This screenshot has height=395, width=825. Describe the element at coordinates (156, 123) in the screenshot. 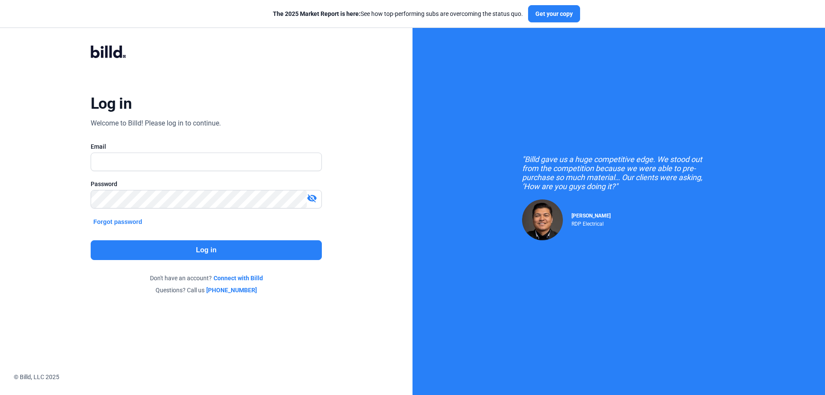

I see `div: Welcome to Billd! Please log in to continue.` at that location.